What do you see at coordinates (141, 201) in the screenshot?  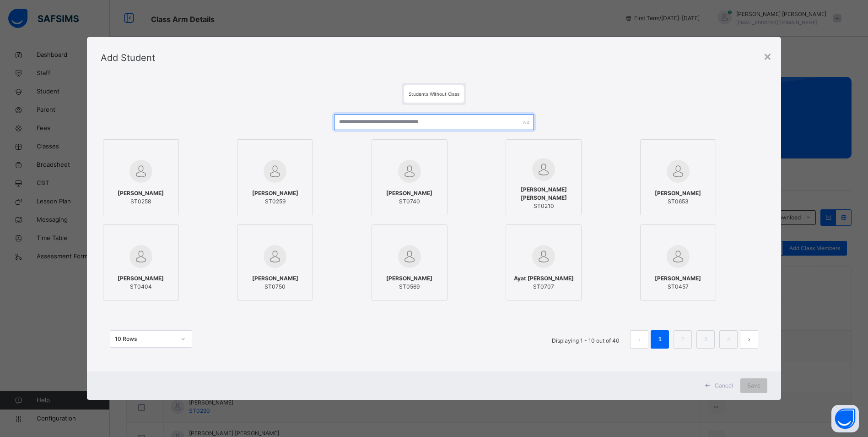 I see `span: ST0258` at bounding box center [141, 201].